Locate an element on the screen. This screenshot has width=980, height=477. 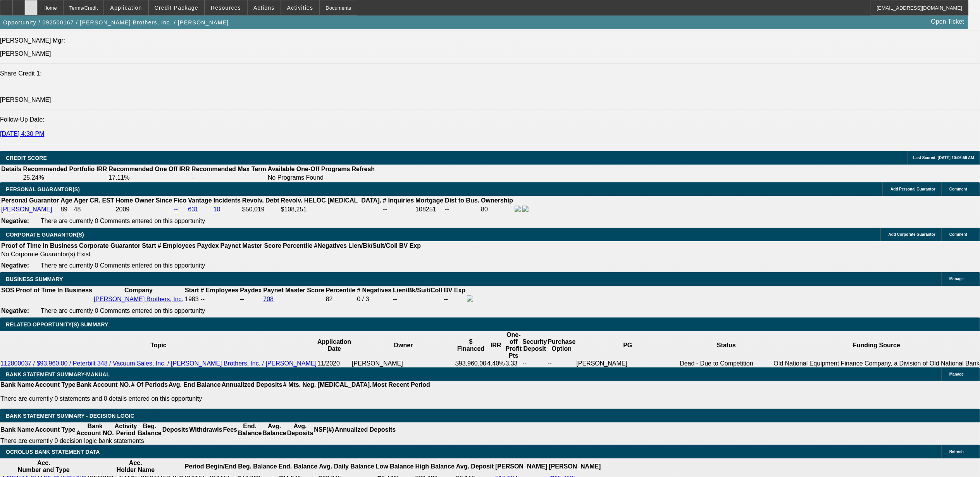
b: # Negatives is located at coordinates (374, 290).